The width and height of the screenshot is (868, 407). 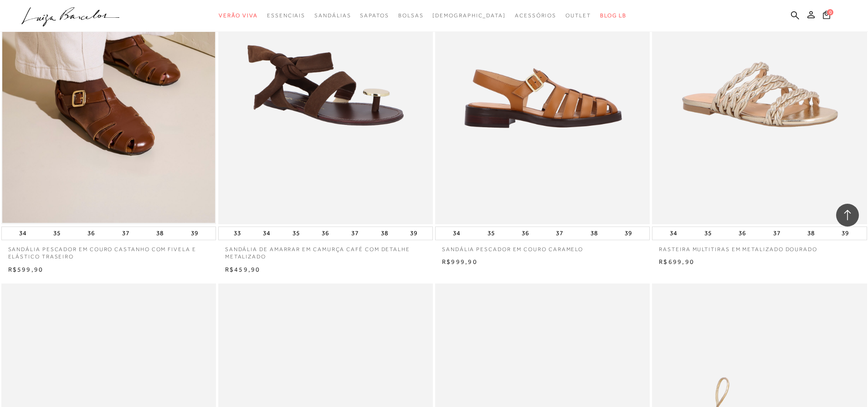 I want to click on span: Verão Viva, so click(x=238, y=15).